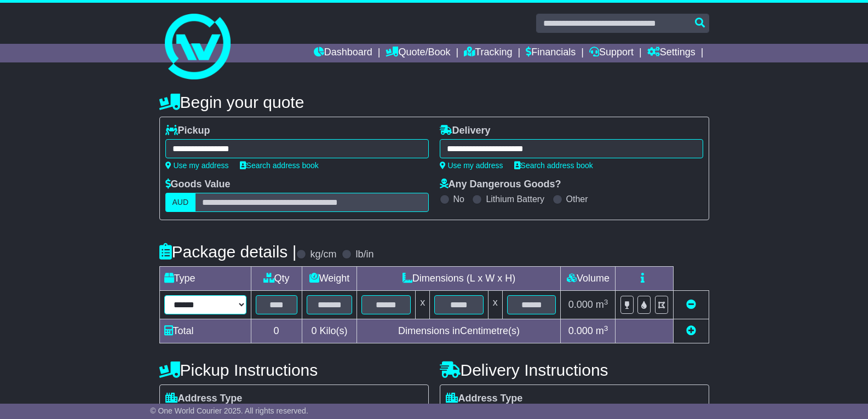 This screenshot has height=419, width=868. I want to click on td: Weight, so click(329, 279).